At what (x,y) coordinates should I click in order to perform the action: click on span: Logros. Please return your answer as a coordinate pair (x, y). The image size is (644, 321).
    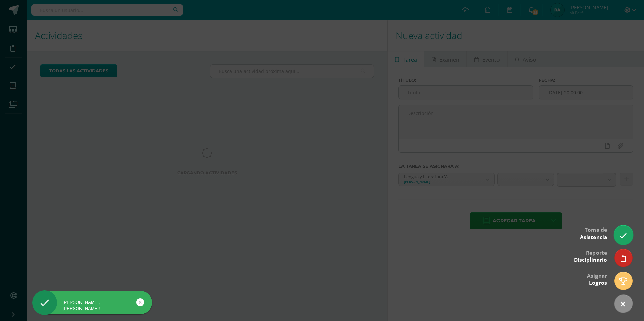
    Looking at the image, I should click on (598, 283).